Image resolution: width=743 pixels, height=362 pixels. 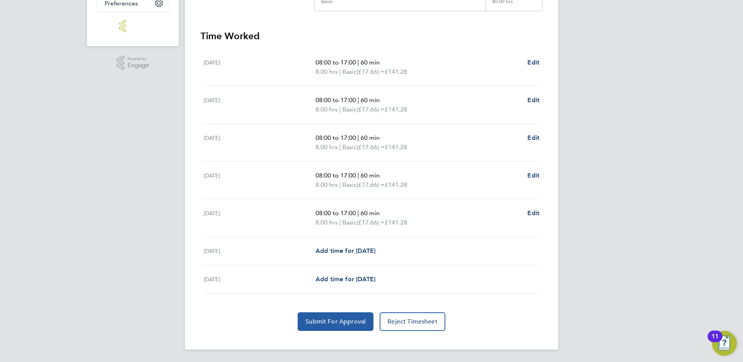 I want to click on button: Submit For Approval, so click(x=336, y=322).